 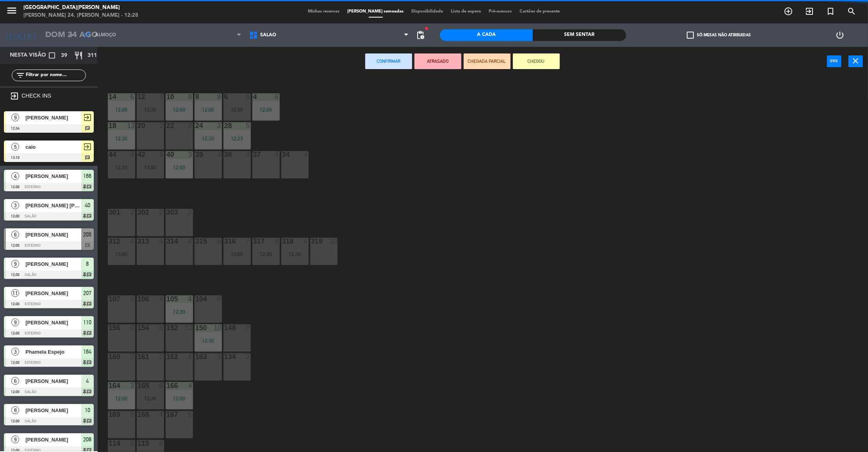 What do you see at coordinates (195, 126) in the screenshot?
I see `div: 24` at bounding box center [195, 126].